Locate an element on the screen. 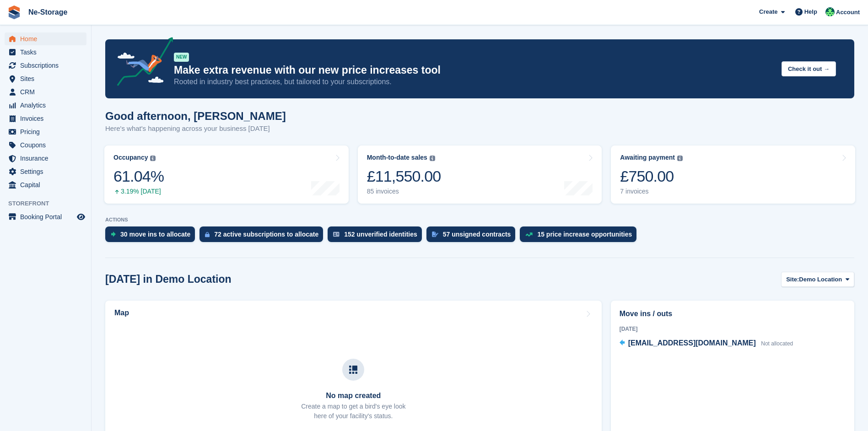 This screenshot has height=431, width=868. a: Month-to-date sales £11,550.00 85 invoices is located at coordinates (480, 174).